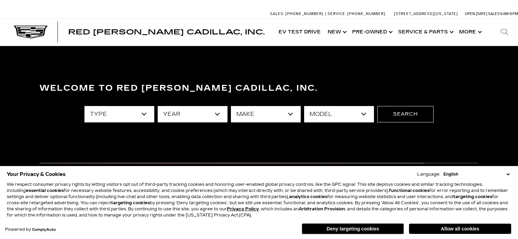  I want to click on img: Cadillac Dark Logo with Cadillac White Text, so click(31, 32).